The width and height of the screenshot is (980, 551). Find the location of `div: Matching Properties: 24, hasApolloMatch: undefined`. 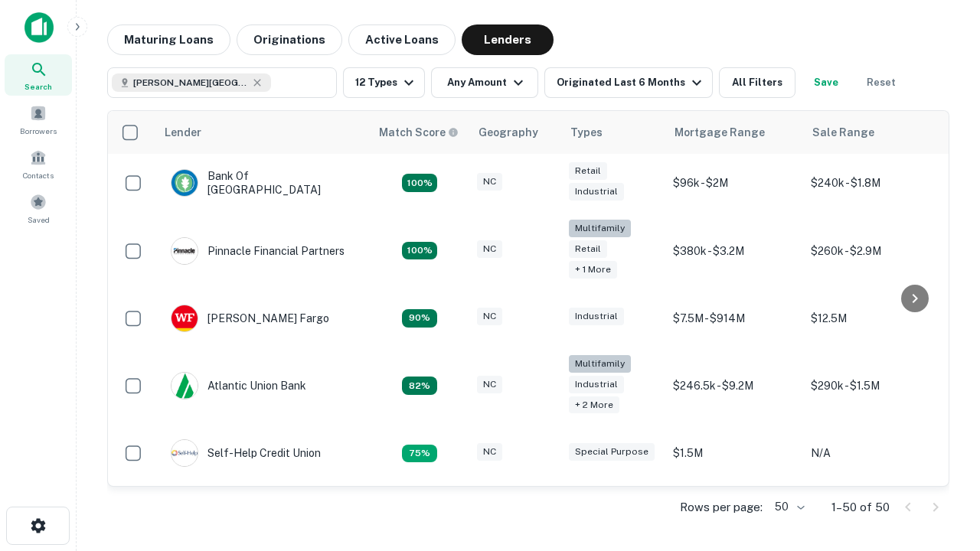

div: Matching Properties: 24, hasApolloMatch: undefined is located at coordinates (419, 251).